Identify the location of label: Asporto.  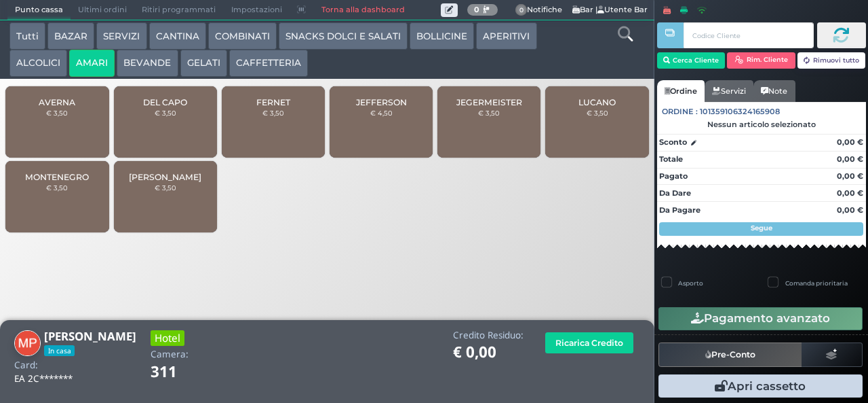
(690, 283).